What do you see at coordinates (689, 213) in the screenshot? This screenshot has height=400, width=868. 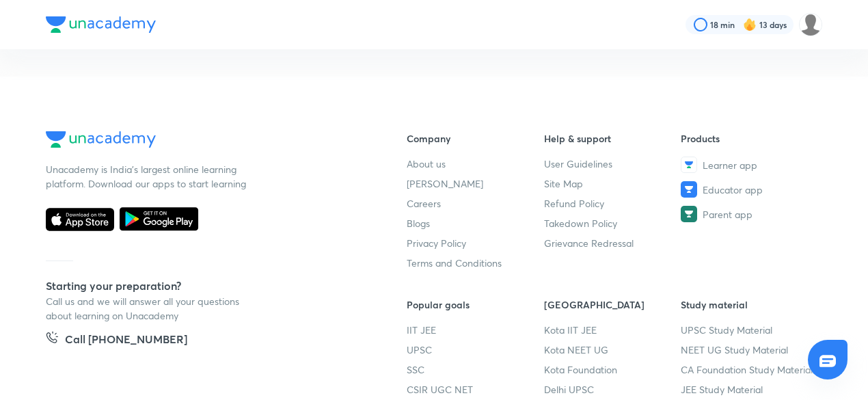 I see `img: Parent app` at bounding box center [689, 213].